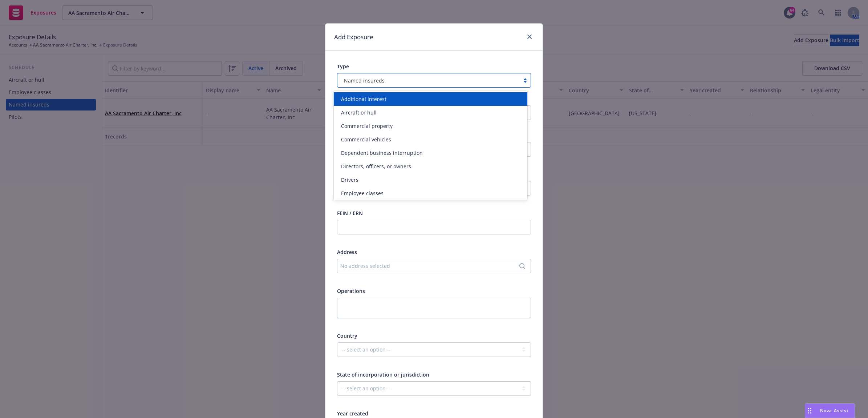  I want to click on span: Commercial vehicles, so click(366, 140).